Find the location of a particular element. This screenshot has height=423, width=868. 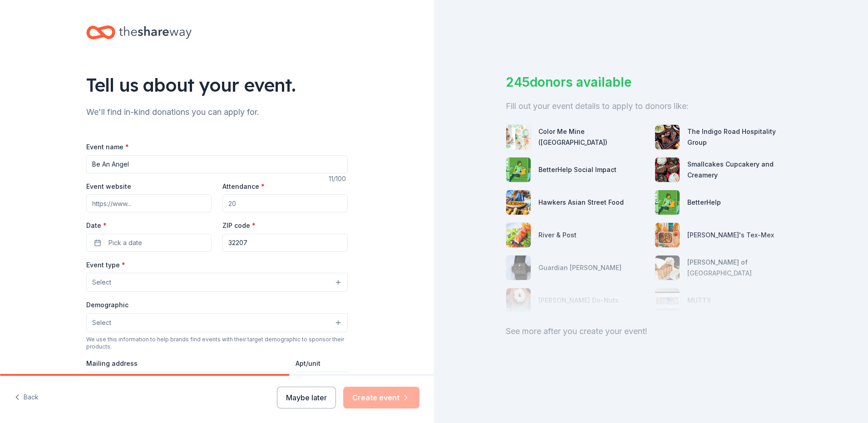

div: 245 donors available is located at coordinates (651, 82).